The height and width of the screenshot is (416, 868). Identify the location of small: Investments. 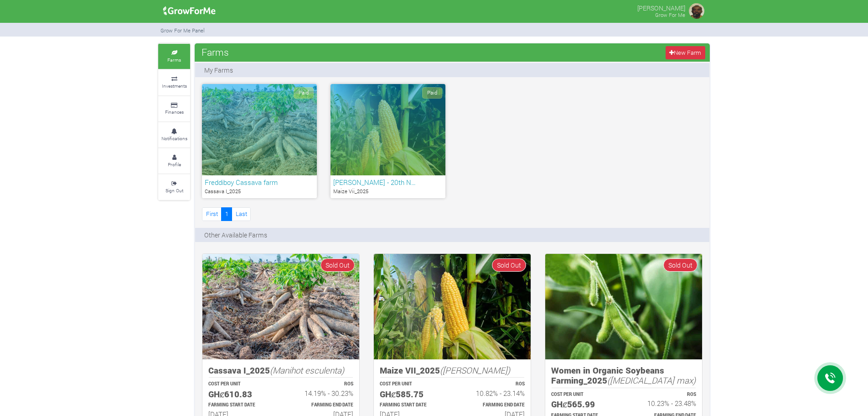
(174, 86).